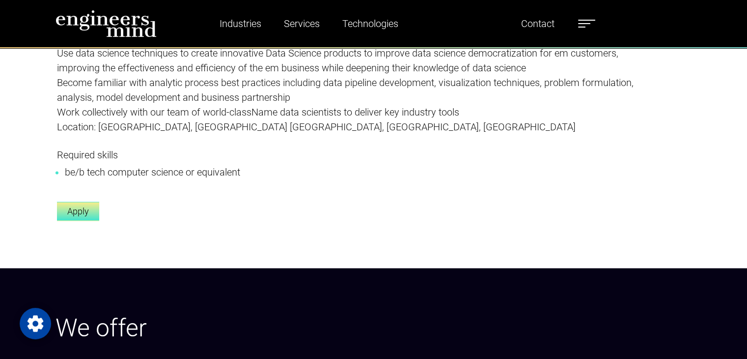  Describe the element at coordinates (240, 24) in the screenshot. I see `a: Industries` at that location.